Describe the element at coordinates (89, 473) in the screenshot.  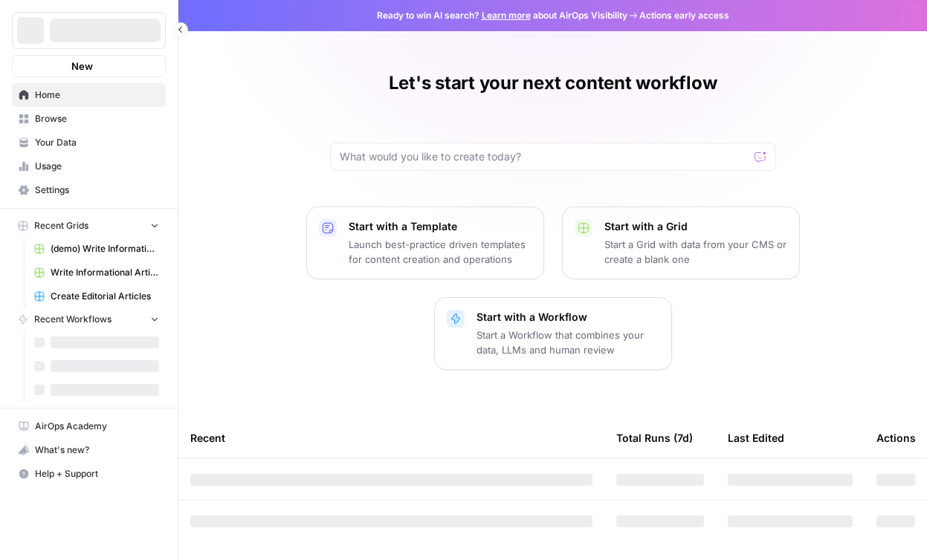
I see `button: Help + Support` at that location.